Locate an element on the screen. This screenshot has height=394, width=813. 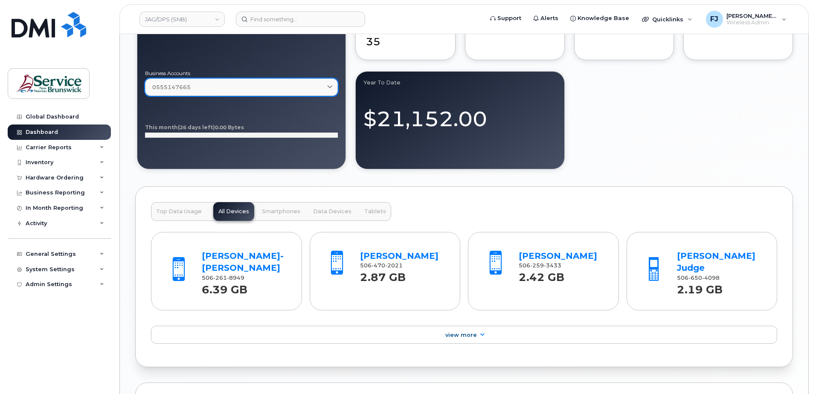
span: Smartphones is located at coordinates (281, 211).